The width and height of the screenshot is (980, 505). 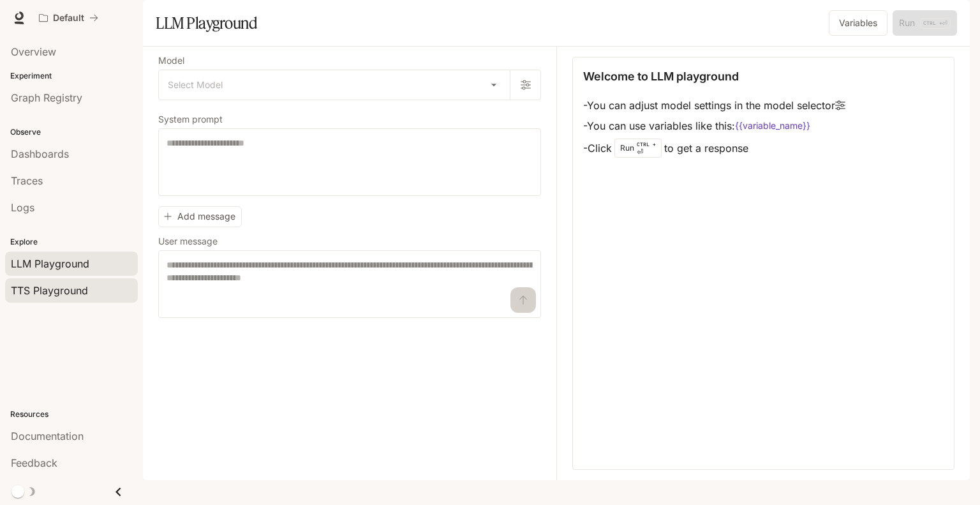 What do you see at coordinates (188, 241) in the screenshot?
I see `p: User message` at bounding box center [188, 241].